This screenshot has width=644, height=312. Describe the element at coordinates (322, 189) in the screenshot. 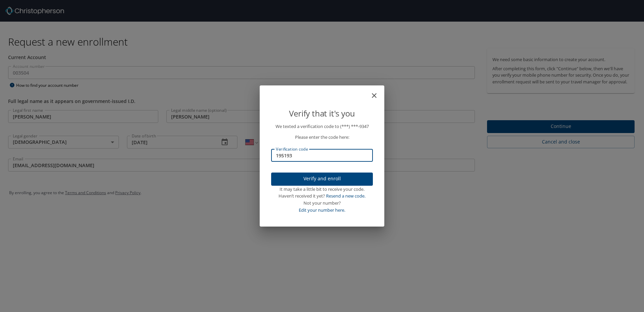

I see `div: It may take a little bit to receive your code.` at that location.